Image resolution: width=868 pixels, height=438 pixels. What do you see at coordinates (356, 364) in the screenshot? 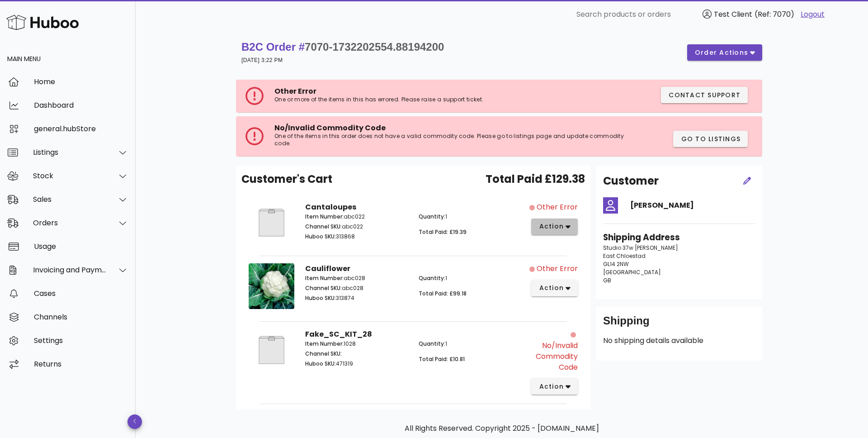
I see `p: 471319` at bounding box center [356, 364].